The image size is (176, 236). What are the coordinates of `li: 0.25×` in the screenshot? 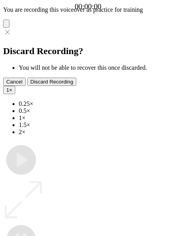 It's located at (96, 104).